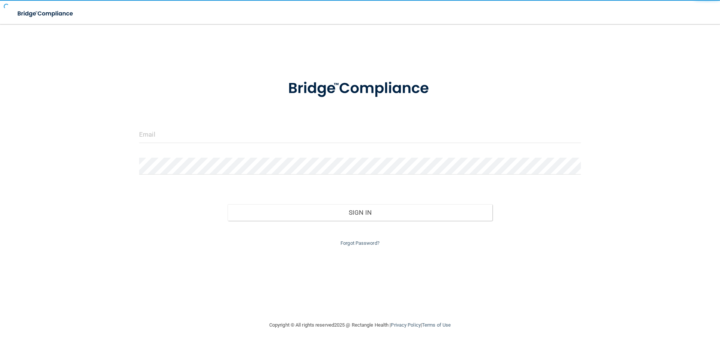 Image resolution: width=720 pixels, height=345 pixels. What do you see at coordinates (360, 243) in the screenshot?
I see `a: Forgot Password?` at bounding box center [360, 243].